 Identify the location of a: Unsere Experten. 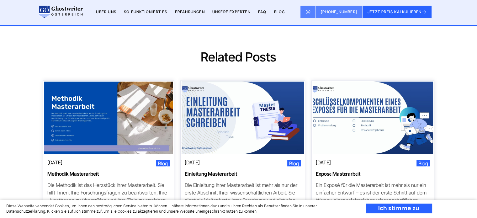
(231, 12).